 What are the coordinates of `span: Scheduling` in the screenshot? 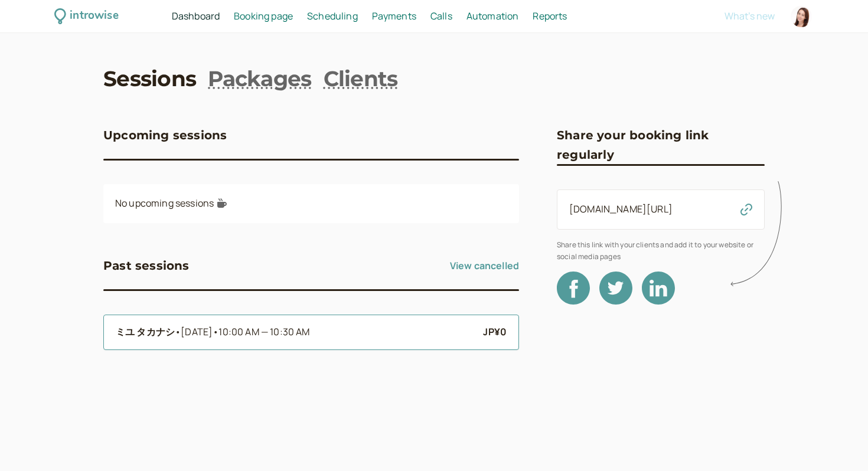 It's located at (333, 16).